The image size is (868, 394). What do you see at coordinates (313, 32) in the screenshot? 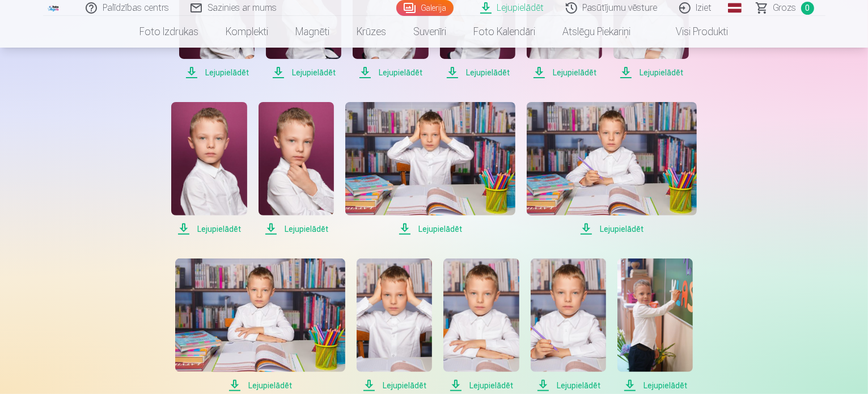
I see `a: Magnēti` at bounding box center [313, 32].